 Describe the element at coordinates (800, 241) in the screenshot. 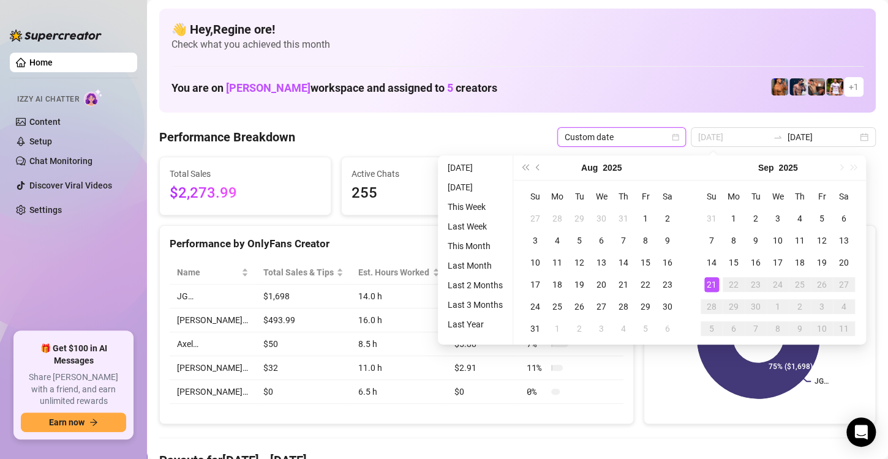

I see `td: 2025-09-11` at that location.